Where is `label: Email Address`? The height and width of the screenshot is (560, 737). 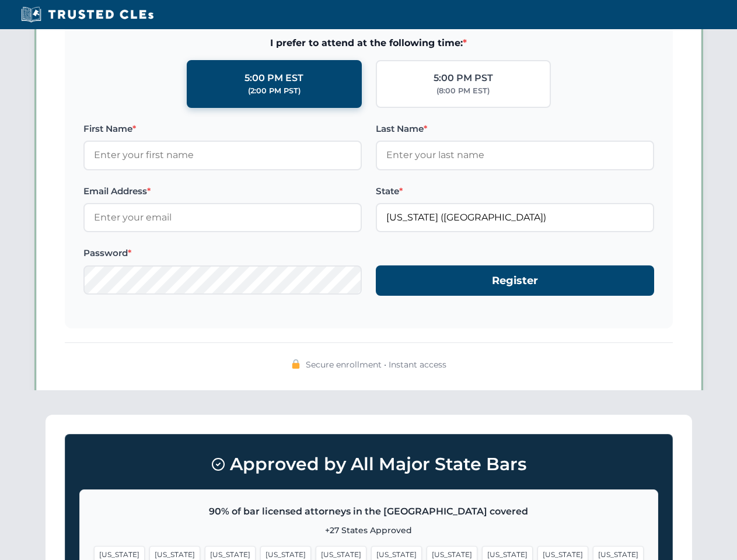 label: Email Address is located at coordinates (222, 191).